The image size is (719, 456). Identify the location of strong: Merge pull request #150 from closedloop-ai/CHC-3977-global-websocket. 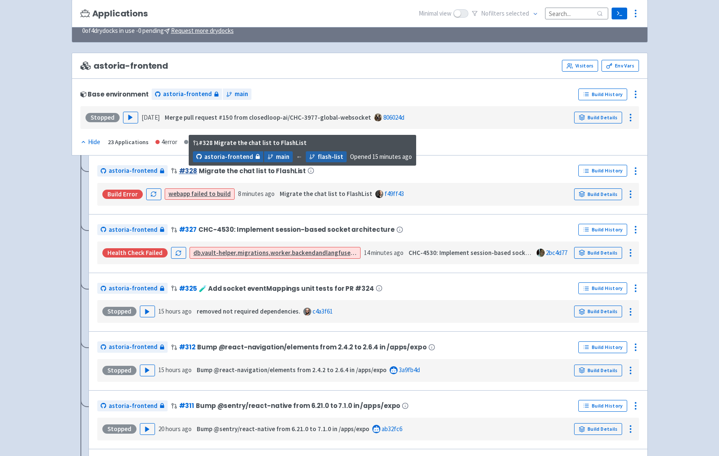
(268, 117).